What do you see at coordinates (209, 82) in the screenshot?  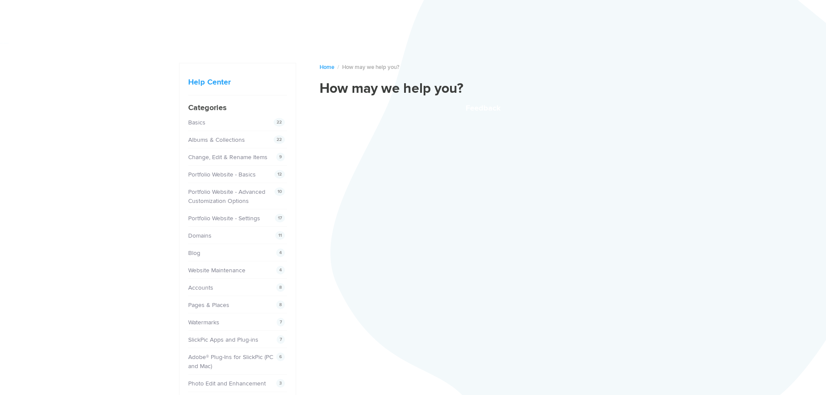 I see `a: Help Center` at bounding box center [209, 82].